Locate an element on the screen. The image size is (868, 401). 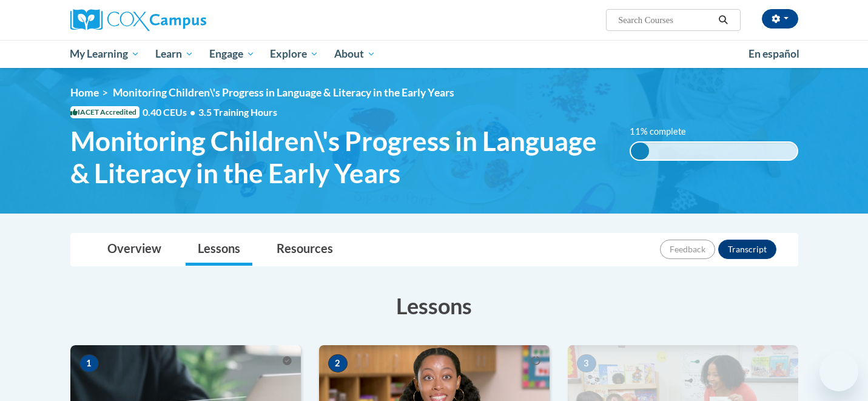
span: Explore is located at coordinates (294, 54).